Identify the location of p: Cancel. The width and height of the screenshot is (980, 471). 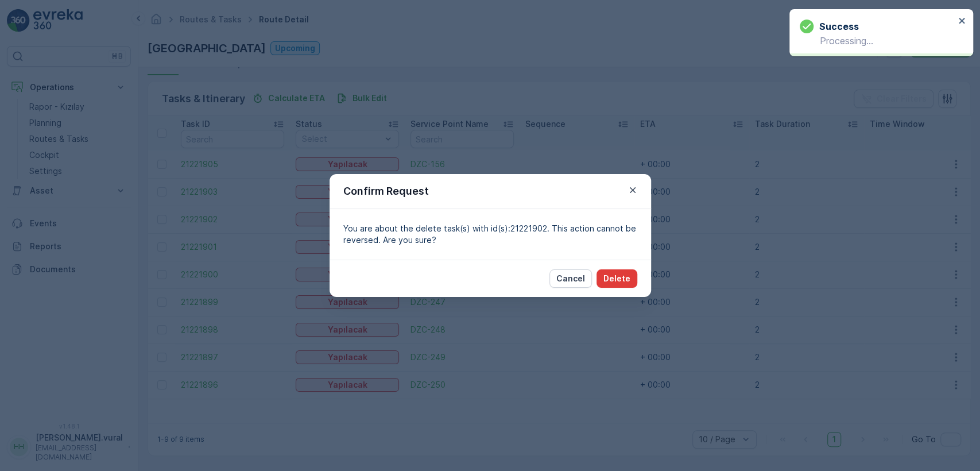
(571, 279).